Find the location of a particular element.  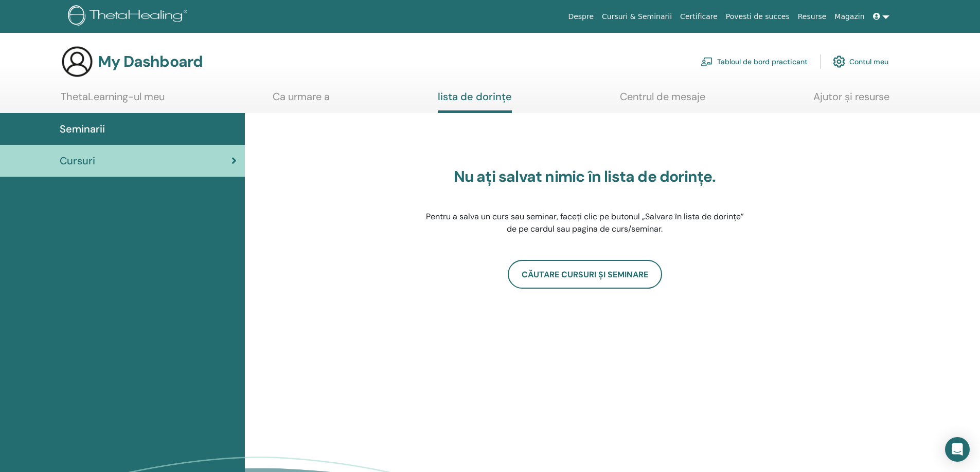

h3: My Dashboard is located at coordinates (150, 62).